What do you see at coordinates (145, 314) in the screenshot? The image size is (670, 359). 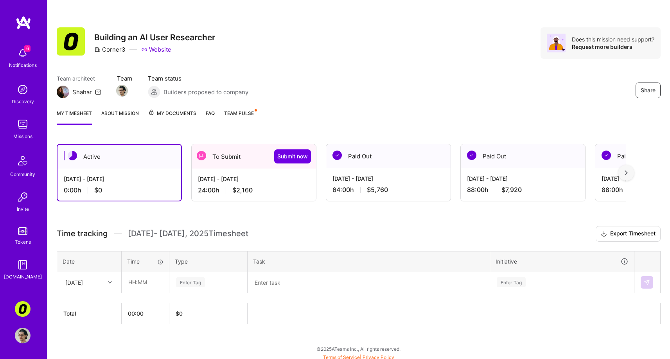 I see `th: 00:00` at bounding box center [145, 314].